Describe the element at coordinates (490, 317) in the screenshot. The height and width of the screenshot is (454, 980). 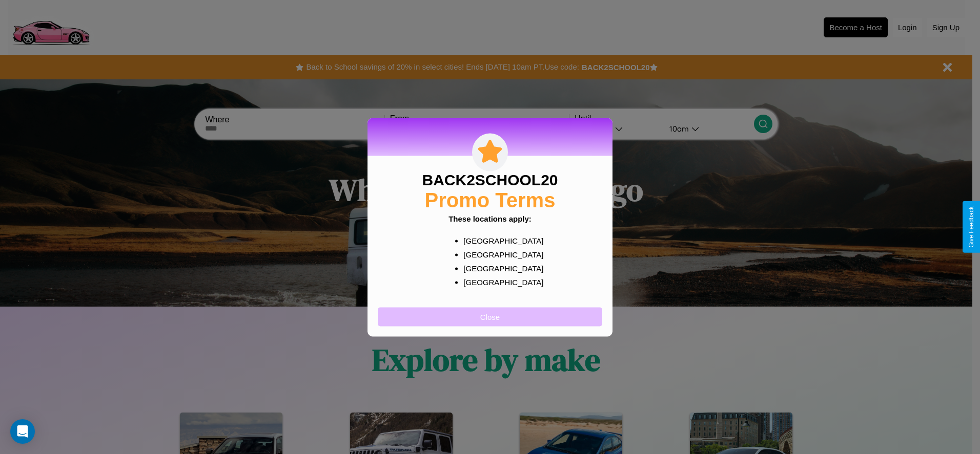
I see `button: Close` at that location.